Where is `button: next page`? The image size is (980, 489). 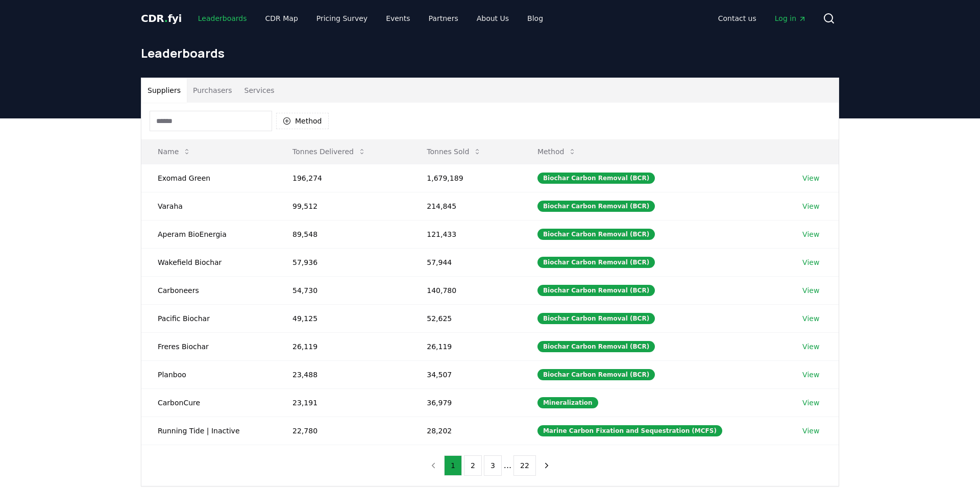
button: next page is located at coordinates (547, 466).